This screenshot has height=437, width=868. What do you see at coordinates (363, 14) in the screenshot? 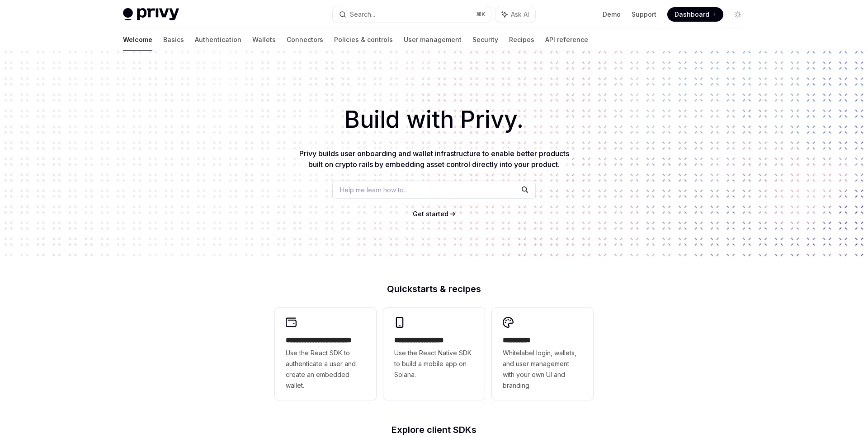
I see `div: Search...` at bounding box center [363, 14].